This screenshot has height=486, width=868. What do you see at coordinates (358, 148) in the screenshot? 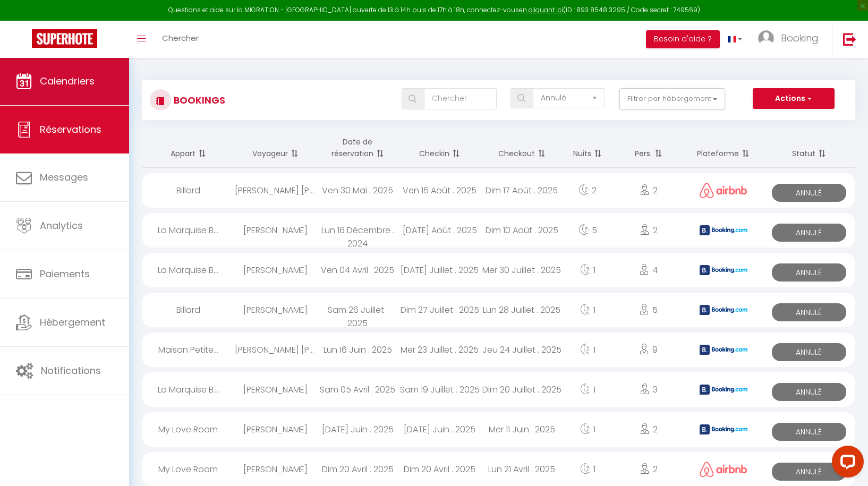
I see `th: Sort by booking date` at bounding box center [358, 148].